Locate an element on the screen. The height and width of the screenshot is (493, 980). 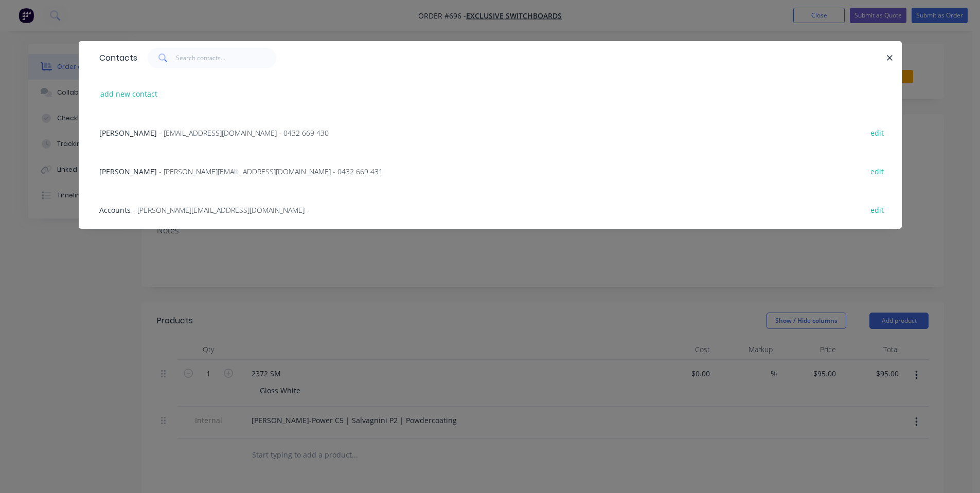
input: Search contacts... is located at coordinates (226, 58).